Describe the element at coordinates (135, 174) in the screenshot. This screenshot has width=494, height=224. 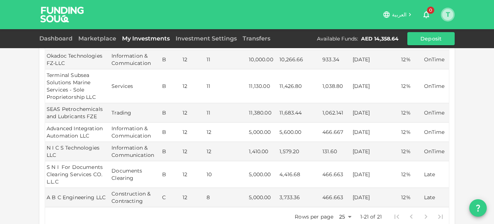
I see `td: Documents Clearing` at that location.